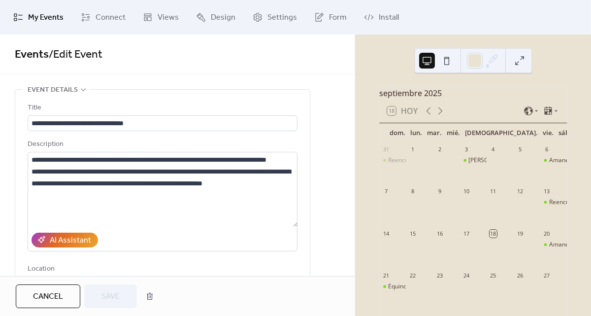 This screenshot has width=591, height=316. What do you see at coordinates (110, 18) in the screenshot?
I see `span: Connect` at bounding box center [110, 18].